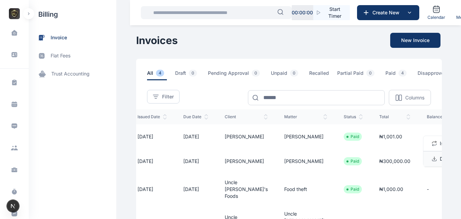  Describe the element at coordinates (290, 75) in the screenshot. I see `a: Unpaid0` at that location.